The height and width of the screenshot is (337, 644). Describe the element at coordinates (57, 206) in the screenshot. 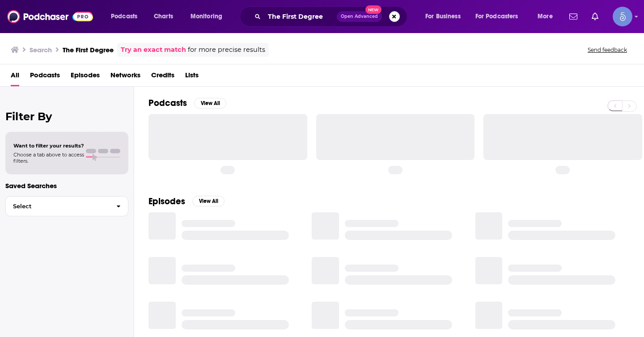

I see `span: Select` at that location.